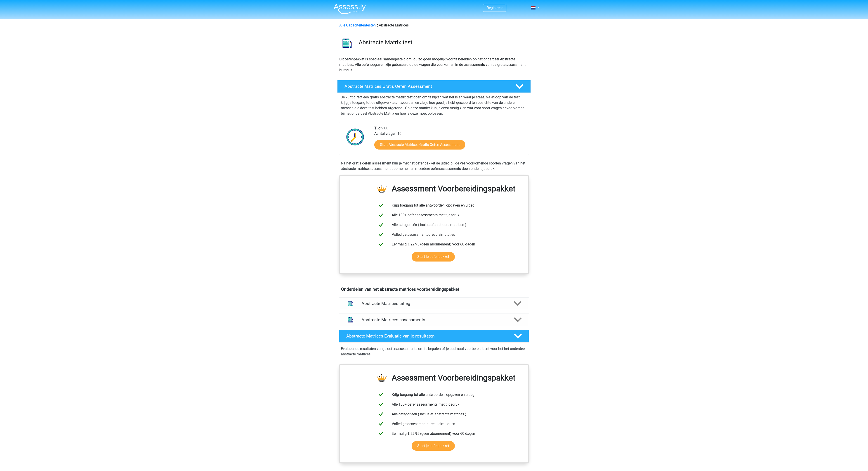 This screenshot has width=868, height=471. I want to click on img: Assessly, so click(349, 9).